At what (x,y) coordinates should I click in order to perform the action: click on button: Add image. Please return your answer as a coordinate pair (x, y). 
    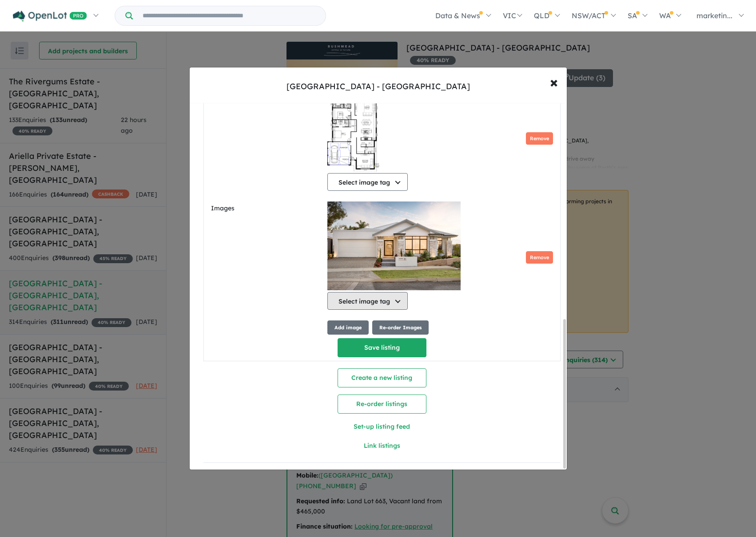
    Looking at the image, I should click on (348, 327).